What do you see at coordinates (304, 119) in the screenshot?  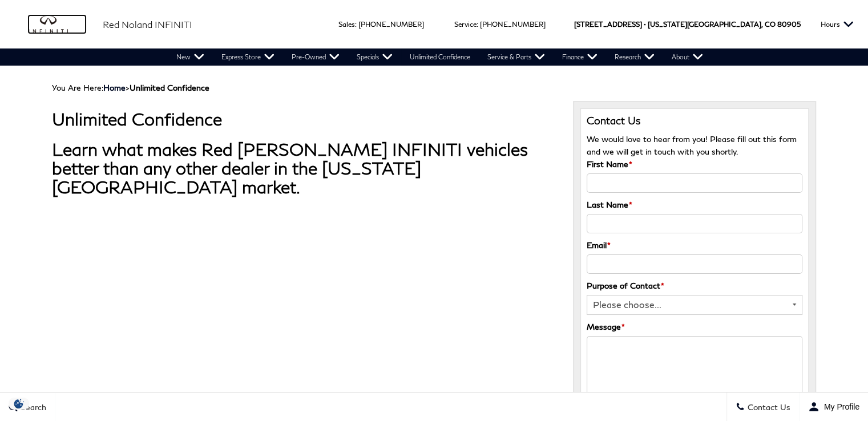 I see `h1: Unlimited Confidence` at bounding box center [304, 119].